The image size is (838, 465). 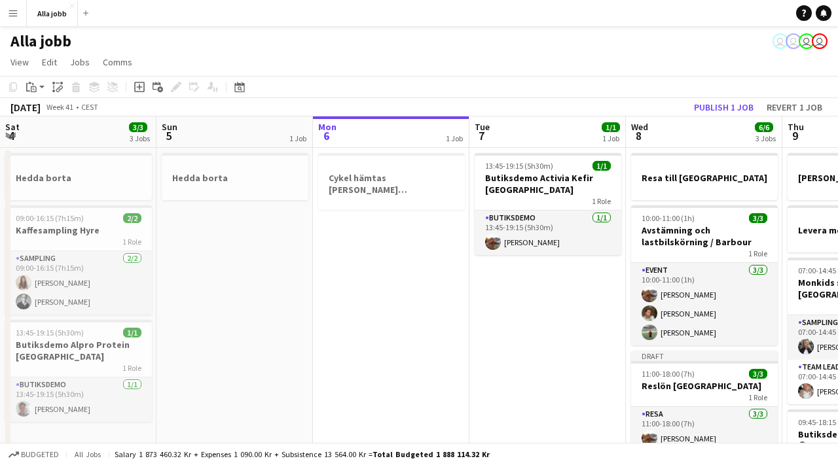 What do you see at coordinates (704, 276) in the screenshot?
I see `app-job-card: 10:00-11:00 (1h)3/3Avstämning och lastbilskörning / Barbour1 RoleEvent3/310:00-11:00 (1h)[PERSON_...` at bounding box center [704, 276].